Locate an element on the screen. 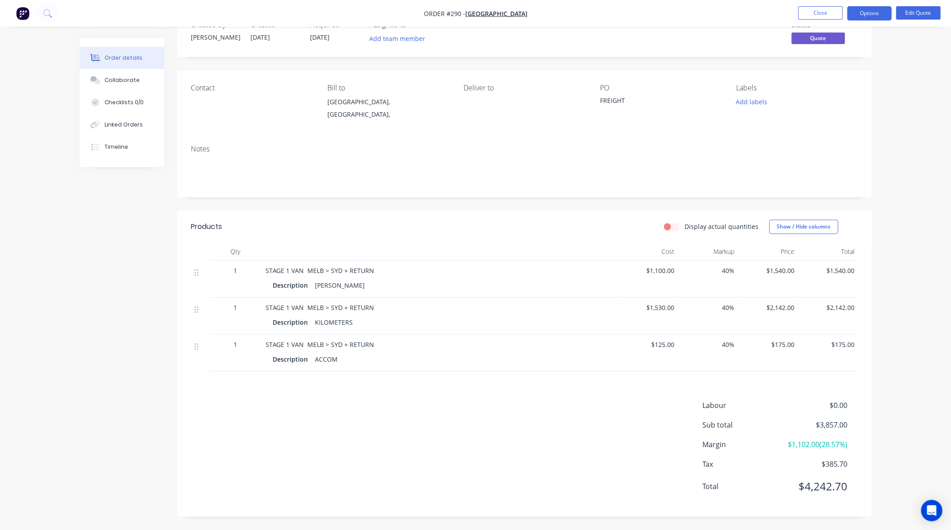  span: Tax is located at coordinates (742, 464).